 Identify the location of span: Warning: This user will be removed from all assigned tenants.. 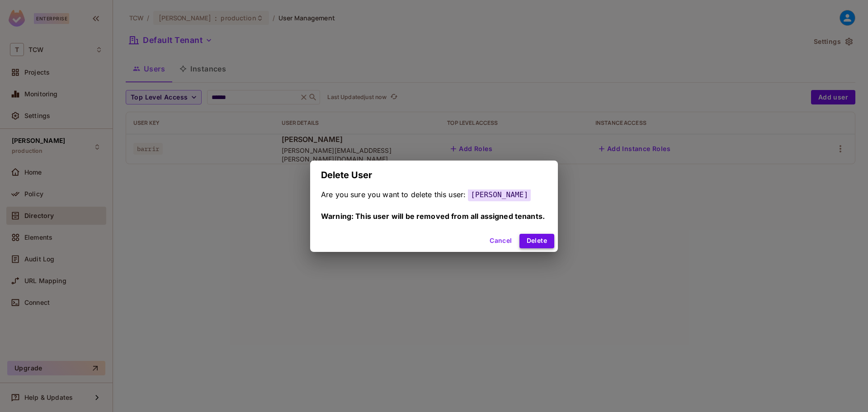
(432, 216).